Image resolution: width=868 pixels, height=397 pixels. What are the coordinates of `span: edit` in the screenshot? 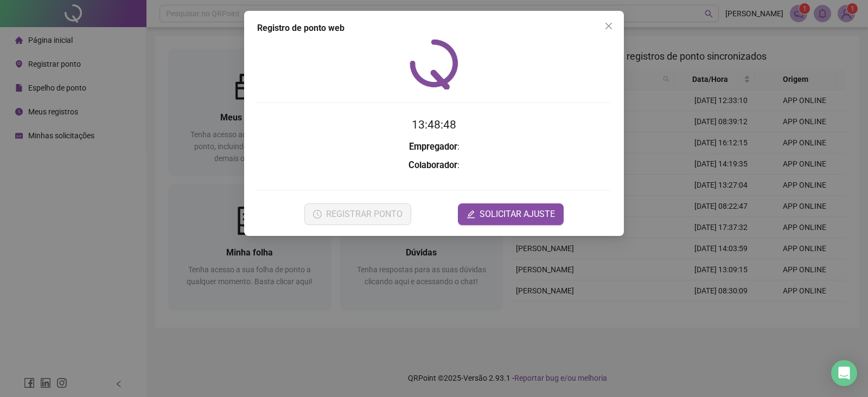 It's located at (471, 214).